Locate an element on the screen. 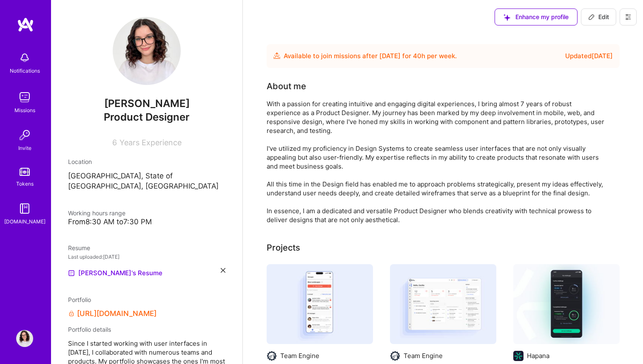  i: icon Close is located at coordinates (223, 270).